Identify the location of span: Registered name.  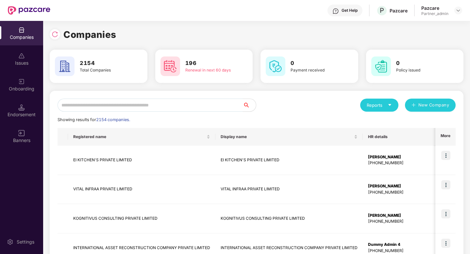
(139, 137).